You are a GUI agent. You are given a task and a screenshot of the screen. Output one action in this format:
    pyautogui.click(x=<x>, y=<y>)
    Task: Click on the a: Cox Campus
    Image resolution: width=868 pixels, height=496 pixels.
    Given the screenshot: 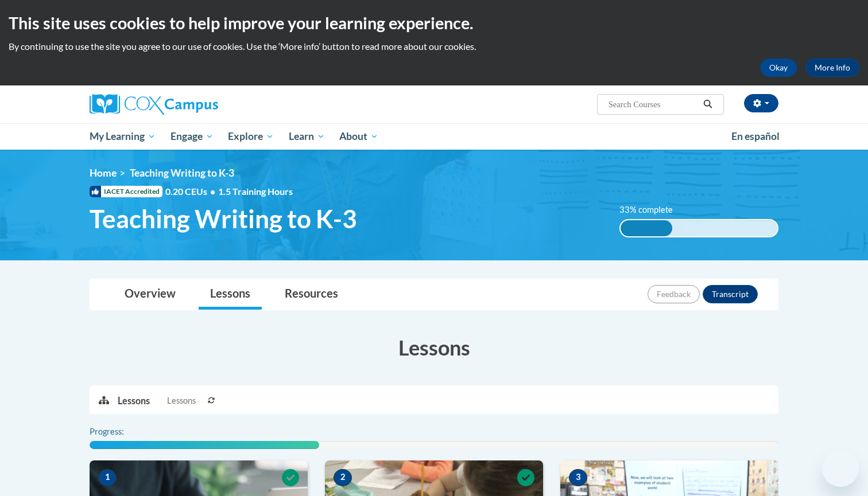 What is the action you would take?
    pyautogui.click(x=198, y=104)
    